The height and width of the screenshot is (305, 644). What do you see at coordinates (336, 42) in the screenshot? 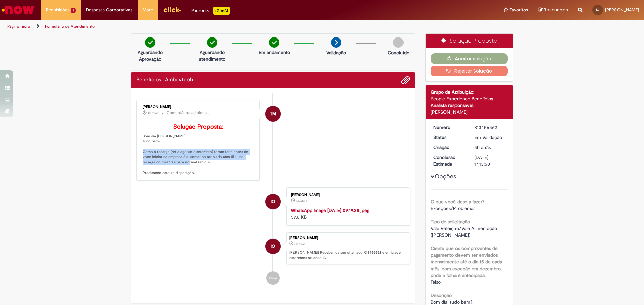
I see `img: arrow-next.png` at bounding box center [336, 42].